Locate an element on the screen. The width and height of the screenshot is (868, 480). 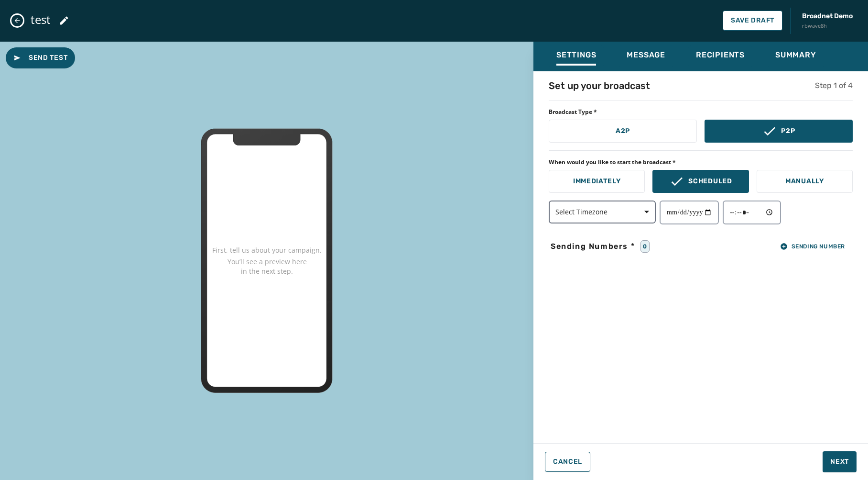
button: Cancel is located at coordinates (568, 462).